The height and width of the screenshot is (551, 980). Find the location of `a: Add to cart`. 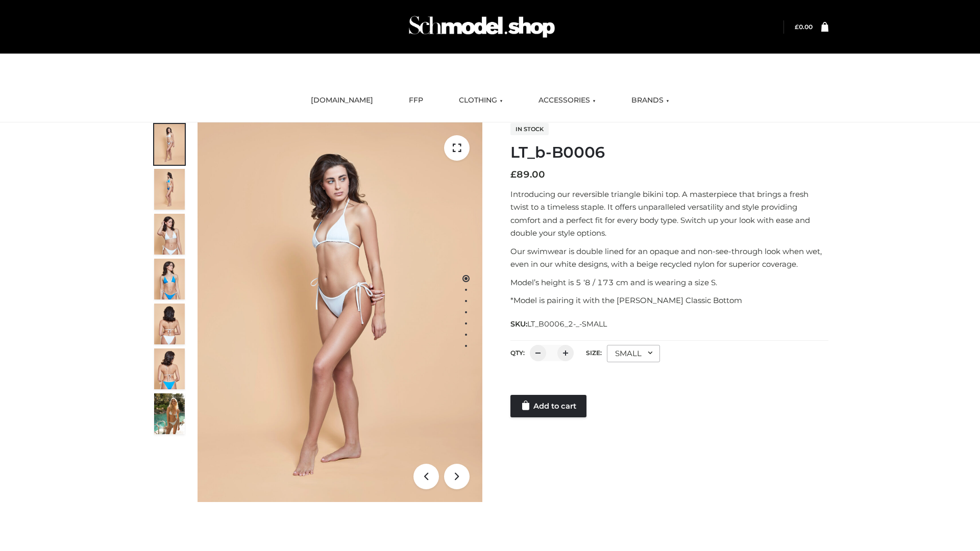

a: Add to cart is located at coordinates (548, 406).